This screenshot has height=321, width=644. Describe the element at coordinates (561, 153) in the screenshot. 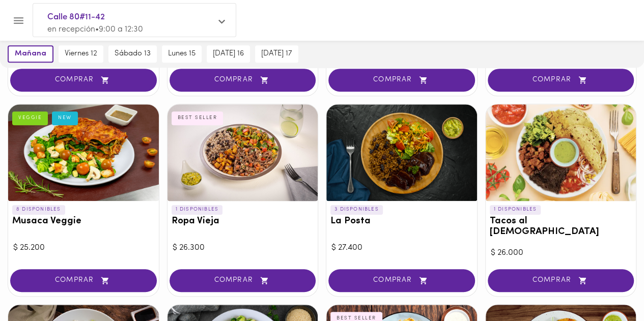

I see `div: Tacos al Pastor` at that location.